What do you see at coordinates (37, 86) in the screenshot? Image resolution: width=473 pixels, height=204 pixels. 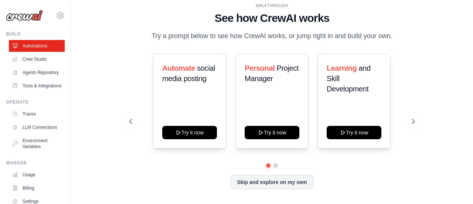 I see `a: Tools & Integrations` at bounding box center [37, 86].